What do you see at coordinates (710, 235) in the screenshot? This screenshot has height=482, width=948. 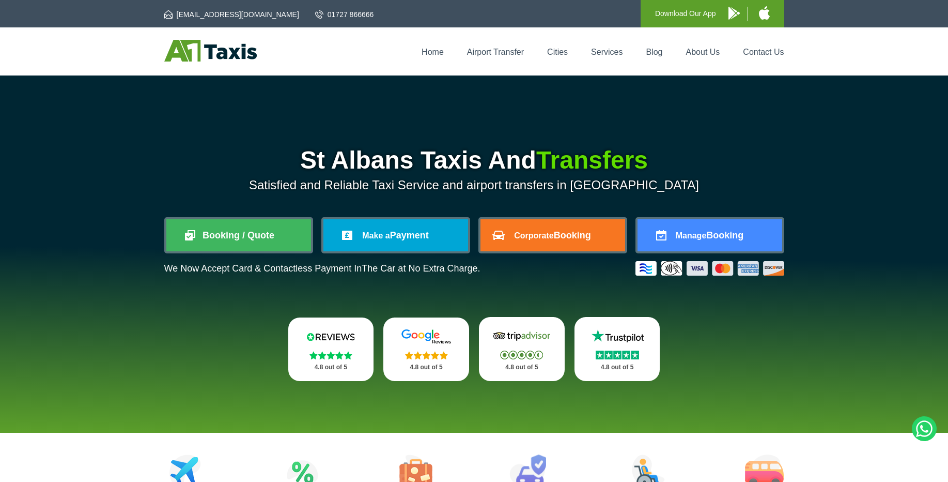 I see `a: ManageBooking` at bounding box center [710, 235].